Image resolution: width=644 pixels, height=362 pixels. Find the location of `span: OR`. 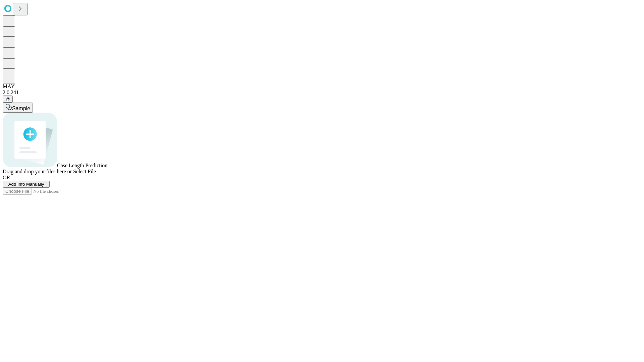

span: OR is located at coordinates (6, 177).